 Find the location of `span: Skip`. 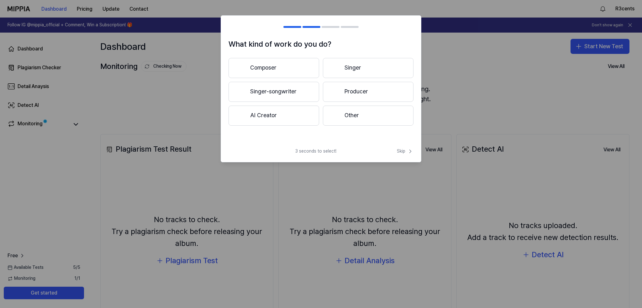

span: Skip is located at coordinates (405, 151).